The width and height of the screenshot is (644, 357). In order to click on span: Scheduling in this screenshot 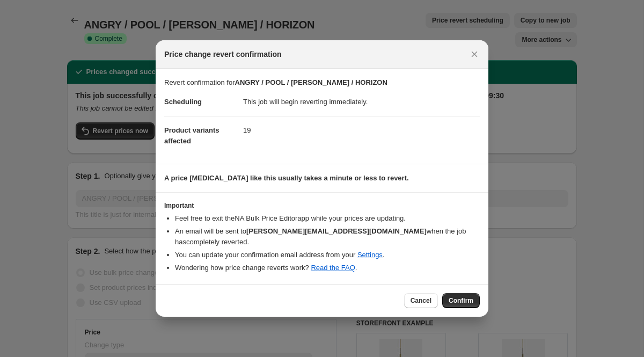, I will do `click(183, 101)`.